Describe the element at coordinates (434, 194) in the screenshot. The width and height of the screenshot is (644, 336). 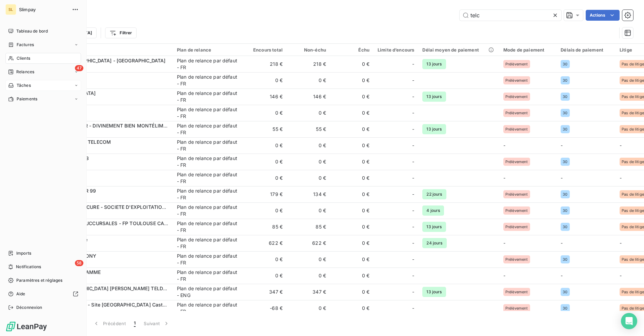
I see `span: 22 jours` at that location.